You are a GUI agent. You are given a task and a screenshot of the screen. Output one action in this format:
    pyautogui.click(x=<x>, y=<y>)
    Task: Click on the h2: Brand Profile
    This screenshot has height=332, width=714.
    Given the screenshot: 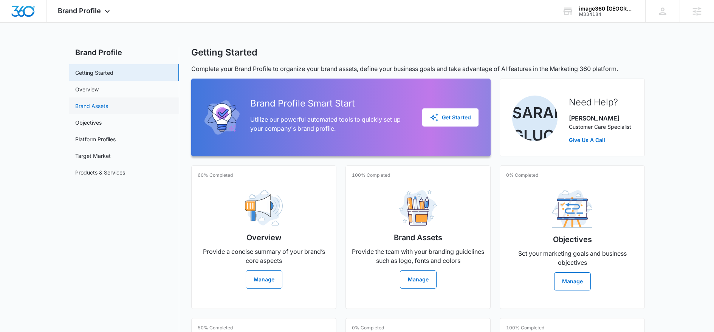 What is the action you would take?
    pyautogui.click(x=124, y=53)
    